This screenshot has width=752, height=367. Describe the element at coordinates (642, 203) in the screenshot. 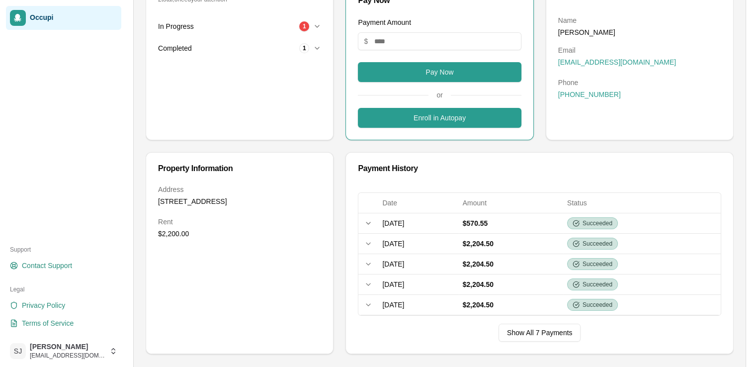

I see `th: Status` at that location.